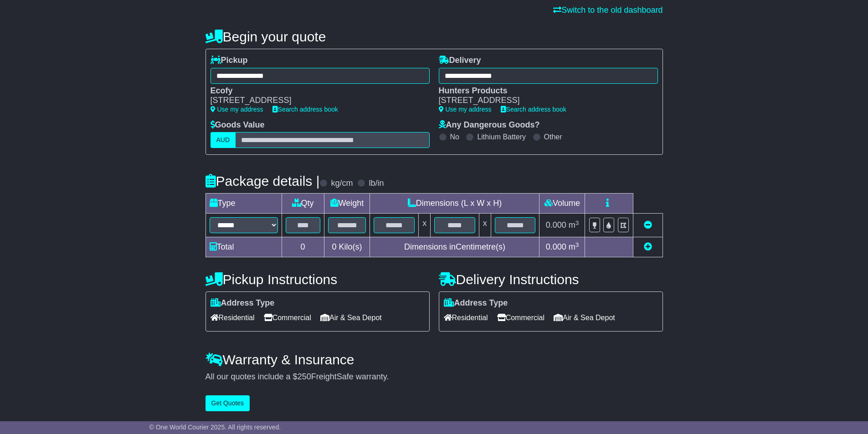  What do you see at coordinates (434, 377) in the screenshot?
I see `div: All our quotes include a $ FreightSafe warranty.` at bounding box center [434, 377].